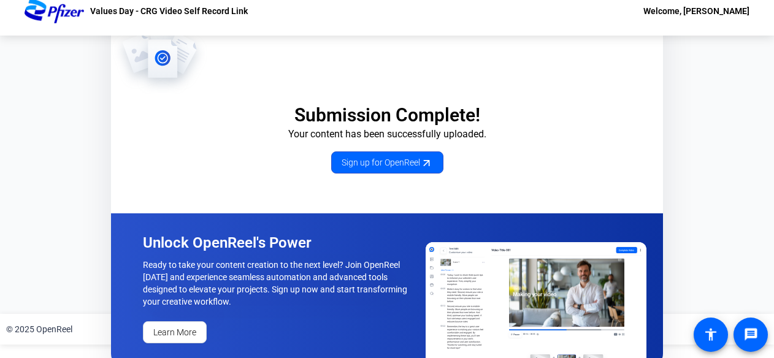 This screenshot has width=774, height=358. Describe the element at coordinates (387, 134) in the screenshot. I see `p: Your content has been successfully uploaded.` at that location.